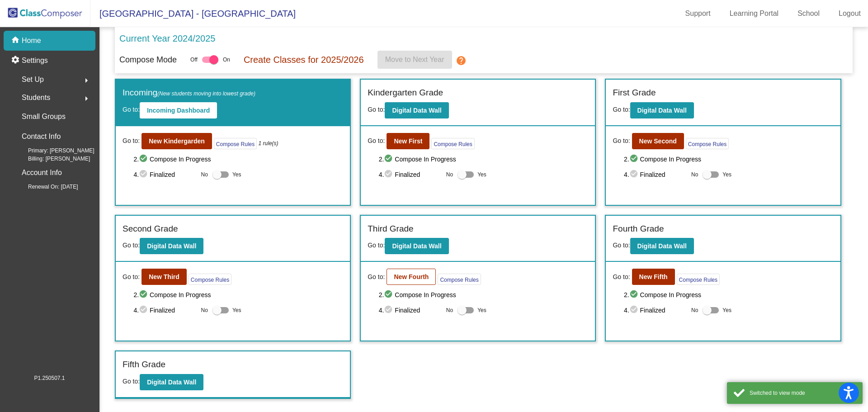 Image resolution: width=868 pixels, height=412 pixels. I want to click on span: (New students moving into lowest grade), so click(206, 94).